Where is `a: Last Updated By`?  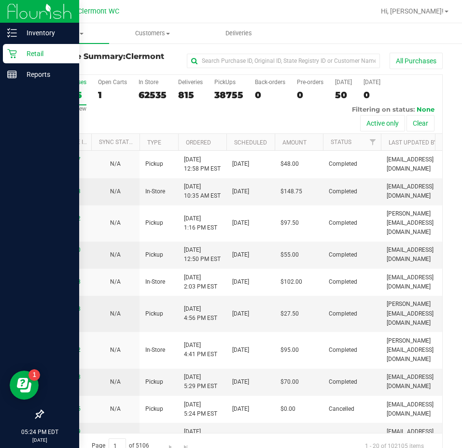
a: Last Updated By is located at coordinates (413, 142).